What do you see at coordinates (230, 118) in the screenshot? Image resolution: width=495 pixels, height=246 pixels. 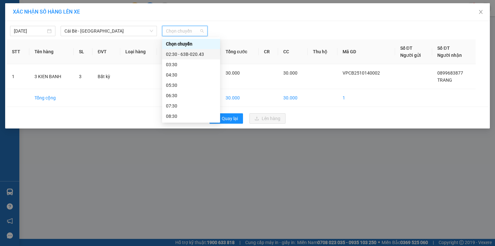 I see `span: Quay lại` at bounding box center [230, 118].